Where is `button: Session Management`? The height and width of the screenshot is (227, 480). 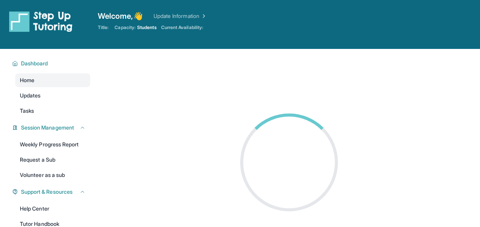
button: Session Management is located at coordinates (52, 128).